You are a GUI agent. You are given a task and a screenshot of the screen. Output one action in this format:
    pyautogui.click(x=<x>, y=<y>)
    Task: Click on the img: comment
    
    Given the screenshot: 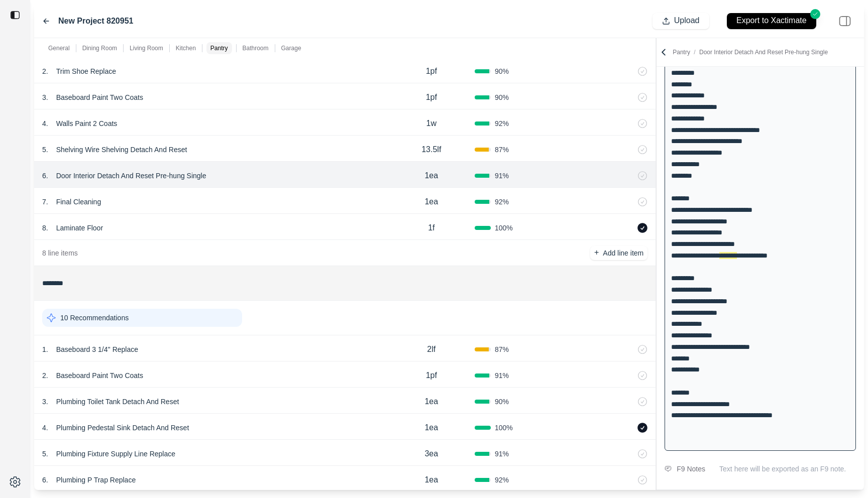 What is the action you would take?
    pyautogui.click(x=668, y=469)
    